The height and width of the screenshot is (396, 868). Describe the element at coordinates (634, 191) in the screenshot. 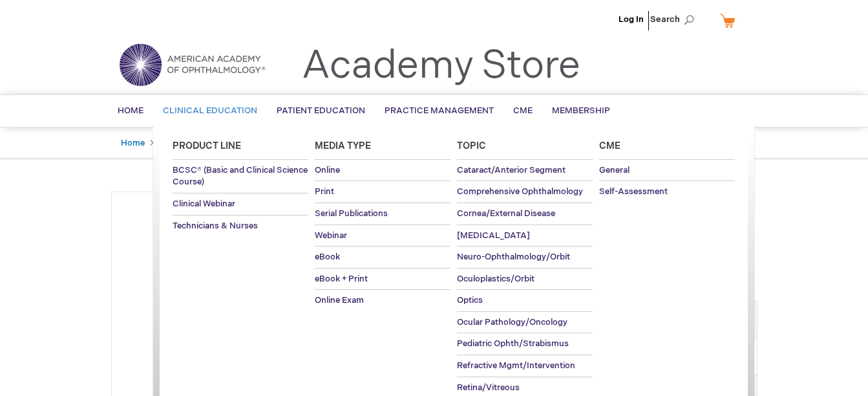

I see `span: Self-Assessment` at that location.